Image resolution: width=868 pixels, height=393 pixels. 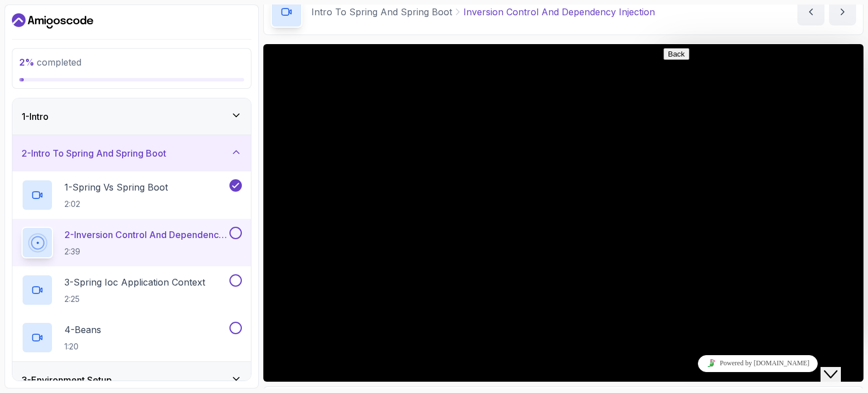 What do you see at coordinates (131, 195) in the screenshot?
I see `button: 1-Spring Vs Spring Boot2:02` at bounding box center [131, 195].